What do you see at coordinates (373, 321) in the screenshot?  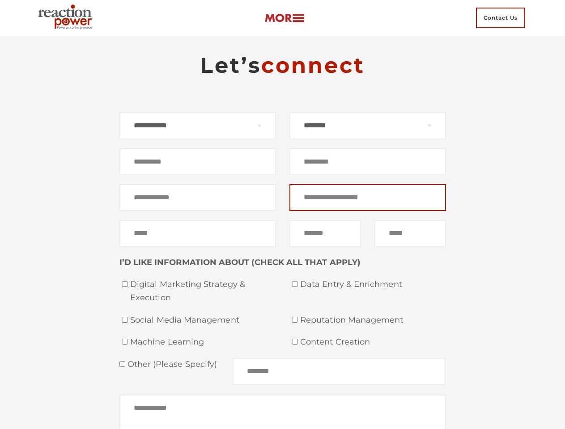 I see `span: Reputation Management` at bounding box center [373, 321].